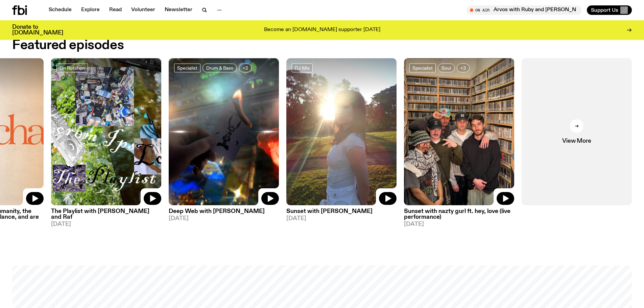 The image size is (644, 308). What do you see at coordinates (610, 10) in the screenshot?
I see `button: Support Us` at bounding box center [610, 10].